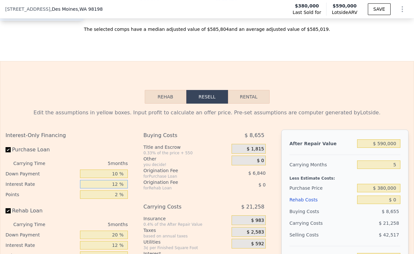  I want to click on div: for Rehab Loan, so click(179, 188).